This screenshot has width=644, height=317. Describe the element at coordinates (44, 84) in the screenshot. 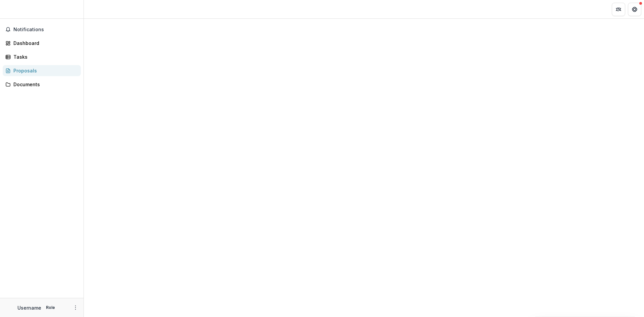

I see `div: Documents` at that location.